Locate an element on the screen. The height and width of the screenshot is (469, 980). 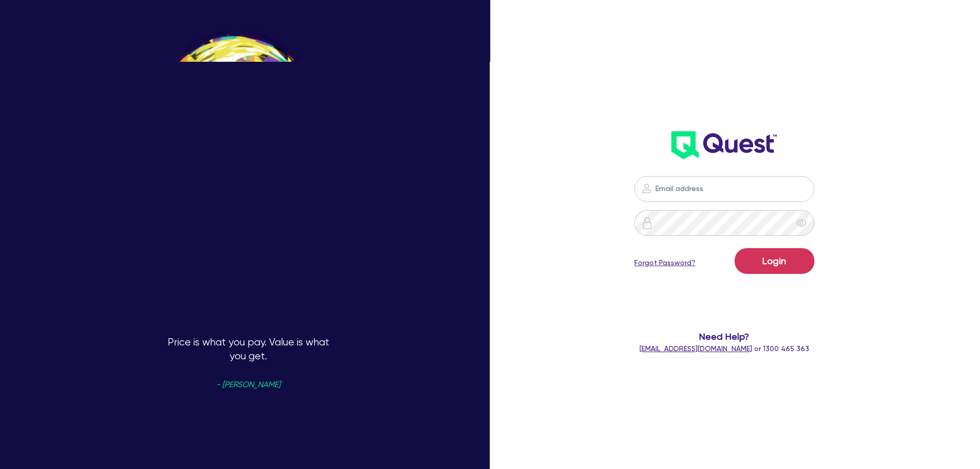
img: wH2k97JdezQIQAAAABJRU5ErkJggg== is located at coordinates (724, 145).